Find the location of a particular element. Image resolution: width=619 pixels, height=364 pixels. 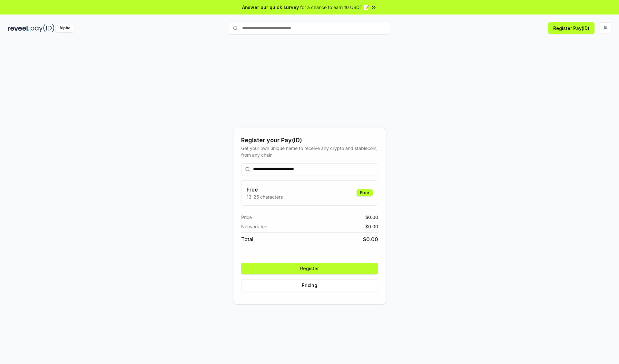

h3: Free is located at coordinates (265, 189).